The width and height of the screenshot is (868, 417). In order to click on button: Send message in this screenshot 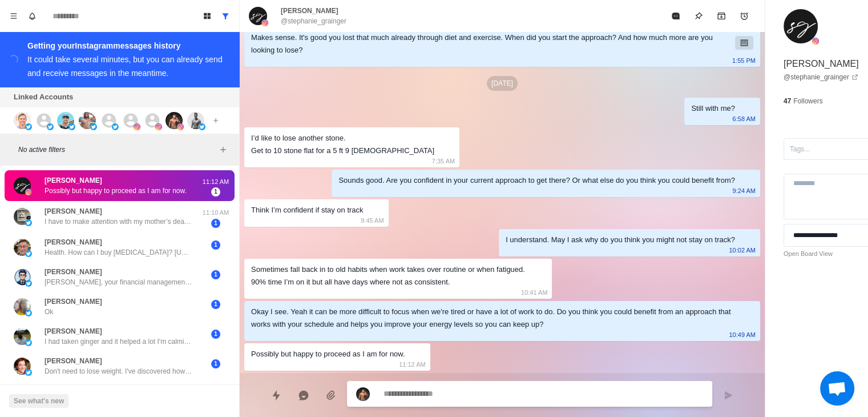, I will do `click(728, 395)`.